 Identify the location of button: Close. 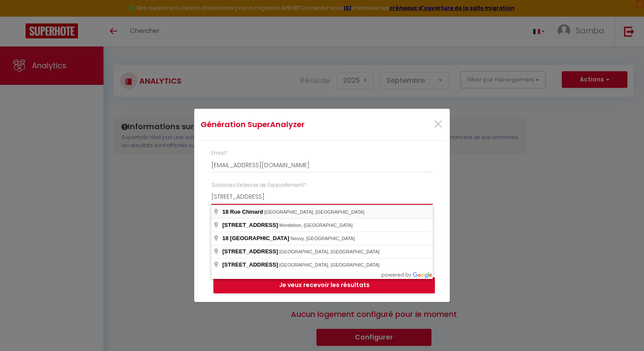
(438, 124).